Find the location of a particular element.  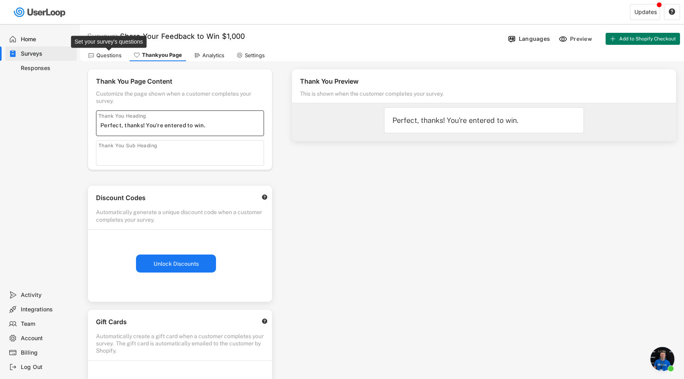

div: Automatically create a gift card when a customer completes your survey. The gift card is automati... is located at coordinates (180, 343).